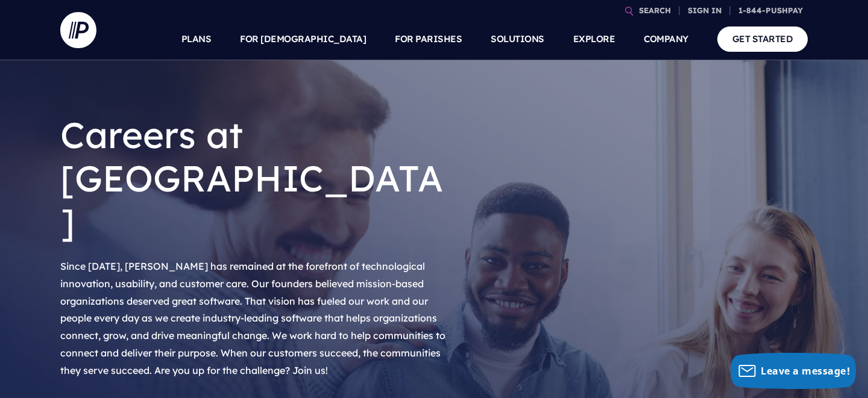  What do you see at coordinates (196, 39) in the screenshot?
I see `a: PLANS` at bounding box center [196, 39].